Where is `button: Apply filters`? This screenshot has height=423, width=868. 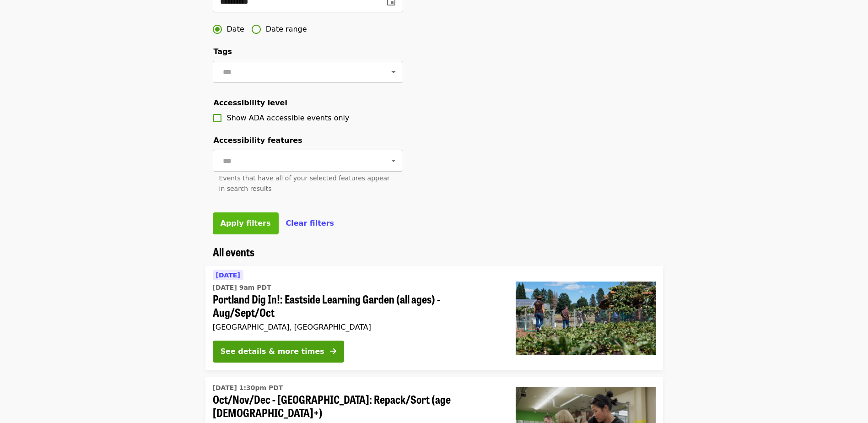
button: Apply filters is located at coordinates (246, 223).